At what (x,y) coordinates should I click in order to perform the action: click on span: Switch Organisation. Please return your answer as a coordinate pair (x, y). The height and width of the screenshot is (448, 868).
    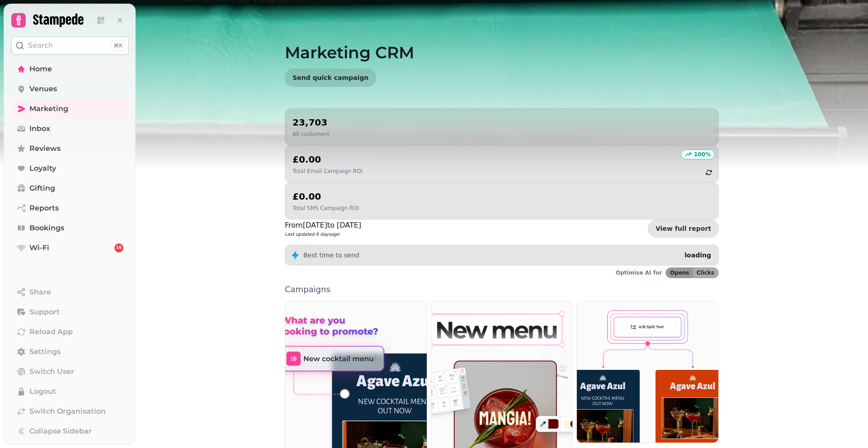
    Looking at the image, I should click on (67, 411).